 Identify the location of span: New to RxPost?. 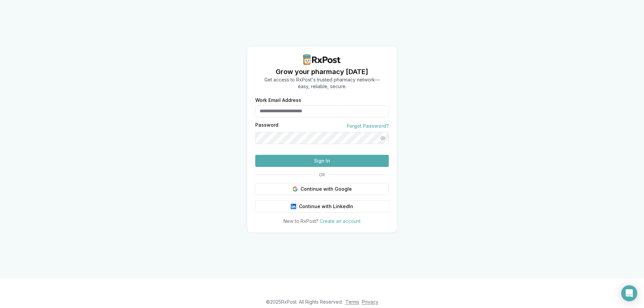
(301, 221).